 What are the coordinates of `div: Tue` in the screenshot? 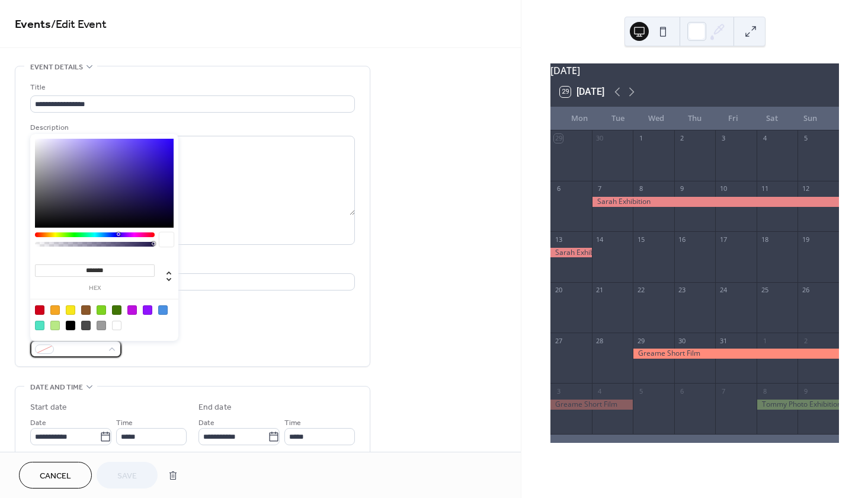 It's located at (618, 118).